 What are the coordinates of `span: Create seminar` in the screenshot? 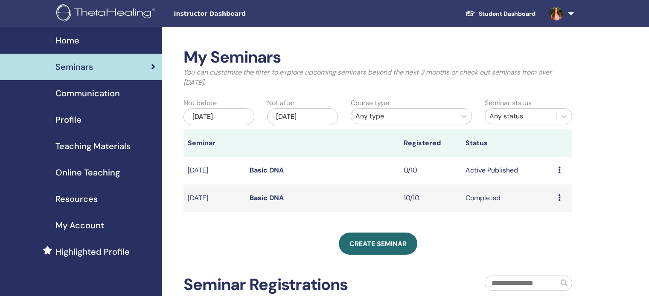 It's located at (378, 244).